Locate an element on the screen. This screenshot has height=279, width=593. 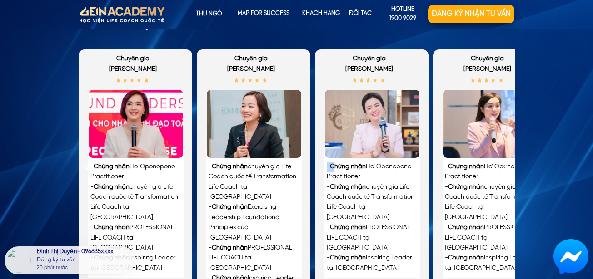
p: Đăng ký nhận tư vấn is located at coordinates (471, 14).